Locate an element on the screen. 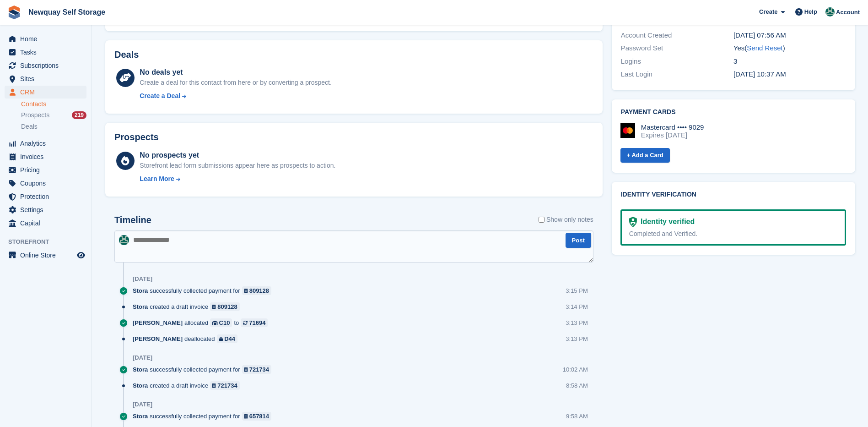  span: Pricing is located at coordinates (47, 170).